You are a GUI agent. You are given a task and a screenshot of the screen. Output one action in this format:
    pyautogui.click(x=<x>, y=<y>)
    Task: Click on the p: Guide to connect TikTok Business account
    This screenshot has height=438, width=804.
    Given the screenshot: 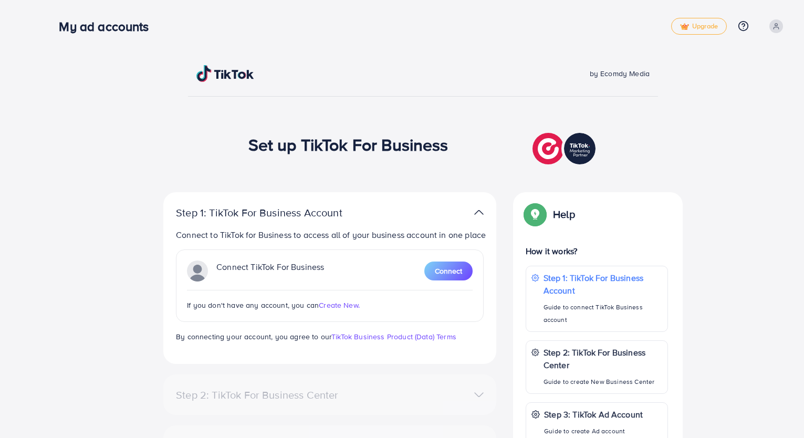 What is the action you would take?
    pyautogui.click(x=603, y=314)
    